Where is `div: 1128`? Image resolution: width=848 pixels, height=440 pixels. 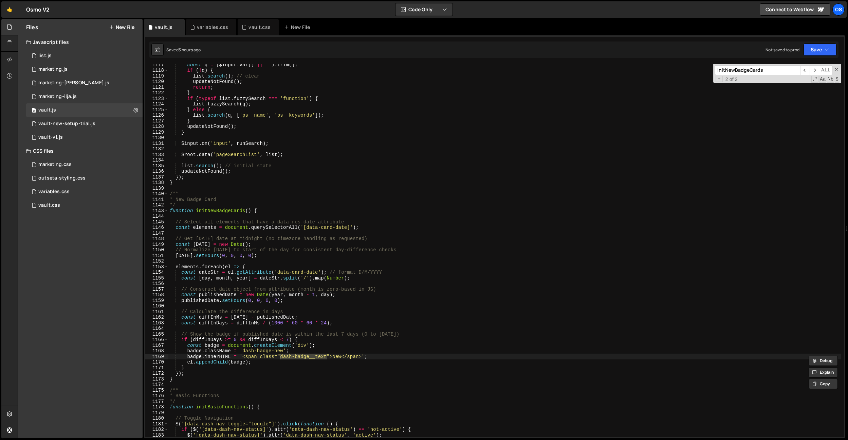 div: 1128 is located at coordinates (157, 126).